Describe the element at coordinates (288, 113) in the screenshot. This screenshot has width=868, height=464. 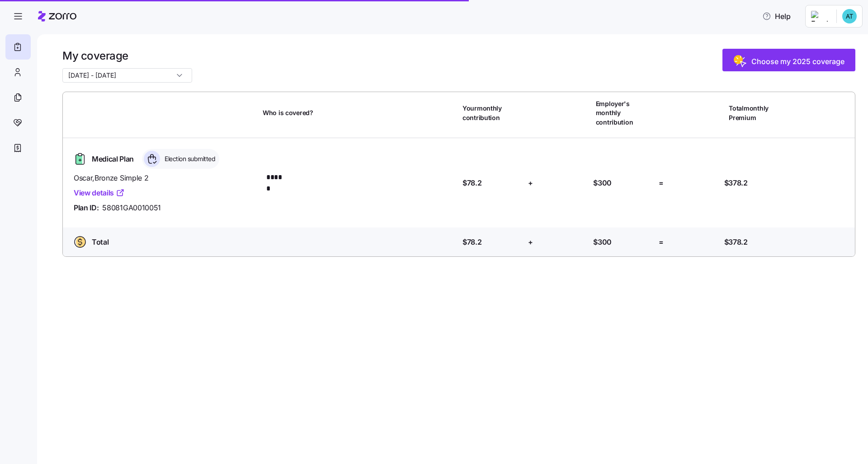
I see `span: Who is covered?` at that location.